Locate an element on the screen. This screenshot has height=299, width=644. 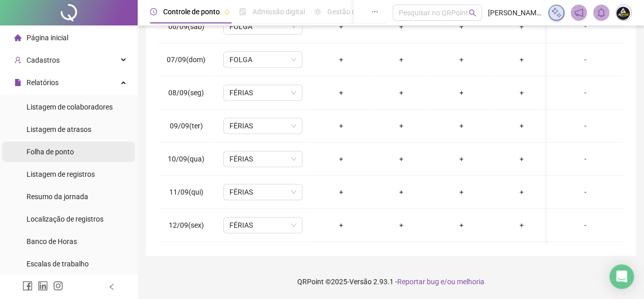
span: notification is located at coordinates (578, 13).